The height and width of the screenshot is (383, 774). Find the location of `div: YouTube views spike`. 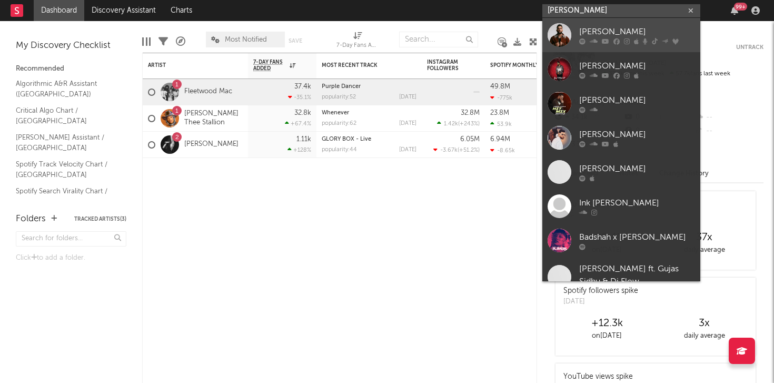

div: YouTube views spike is located at coordinates (598, 376).